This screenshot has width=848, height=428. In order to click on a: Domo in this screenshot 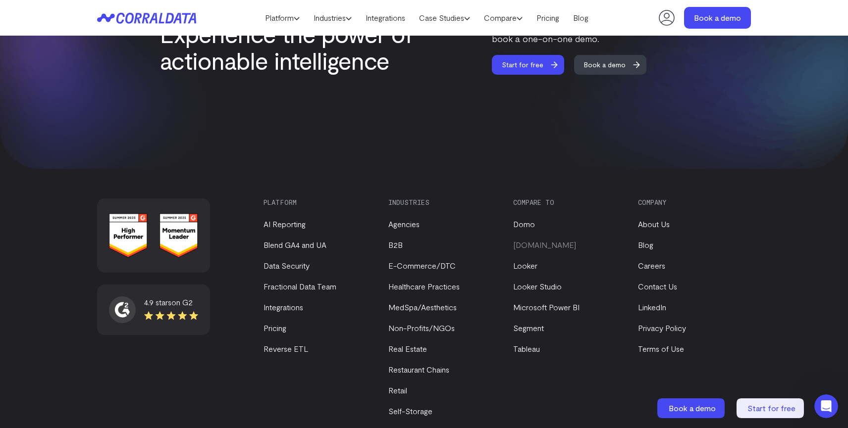, I will do `click(524, 224)`.